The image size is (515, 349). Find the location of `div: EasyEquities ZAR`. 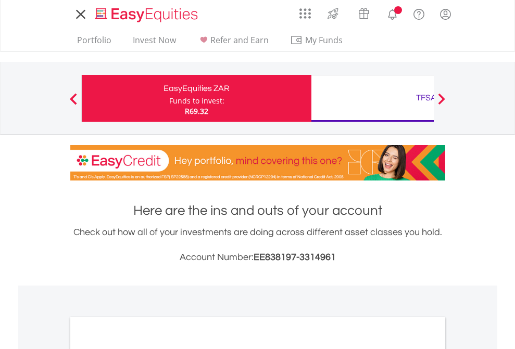

div: EasyEquities ZAR is located at coordinates (196, 88).